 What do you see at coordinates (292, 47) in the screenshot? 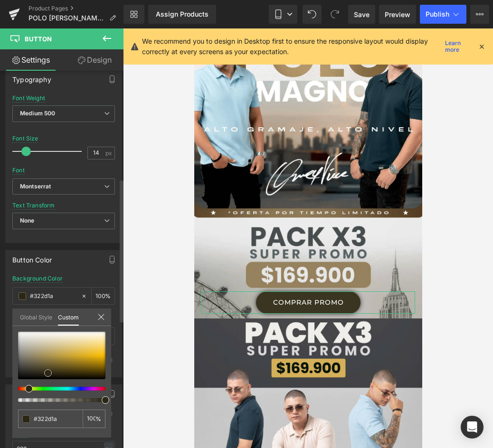
I see `p: We recommend you to design in Desktop first to ensure the responsive layout would display correct...` at bounding box center [292, 47].